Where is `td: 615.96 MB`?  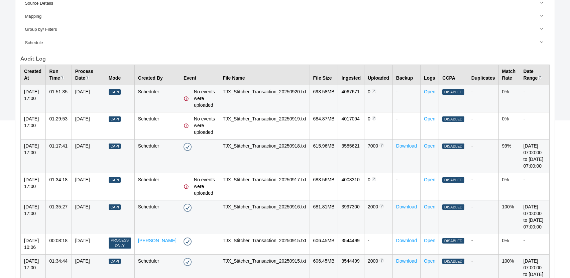
td: 615.96 MB is located at coordinates (323, 156).